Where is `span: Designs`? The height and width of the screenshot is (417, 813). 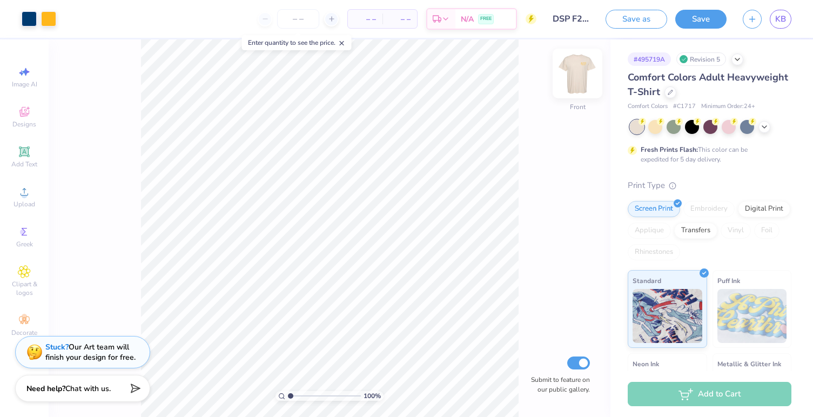
span: Designs is located at coordinates (24, 124).